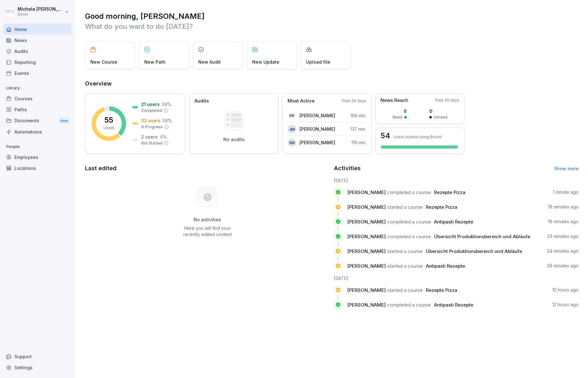 The width and height of the screenshot is (588, 378). Describe the element at coordinates (37, 357) in the screenshot. I see `div: Support` at that location.